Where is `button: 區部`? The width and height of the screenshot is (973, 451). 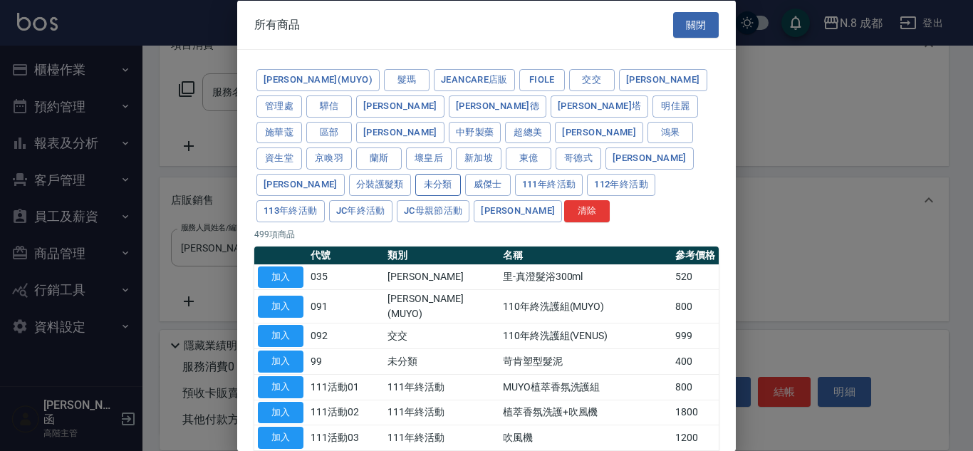 button: 區部 is located at coordinates (329, 132).